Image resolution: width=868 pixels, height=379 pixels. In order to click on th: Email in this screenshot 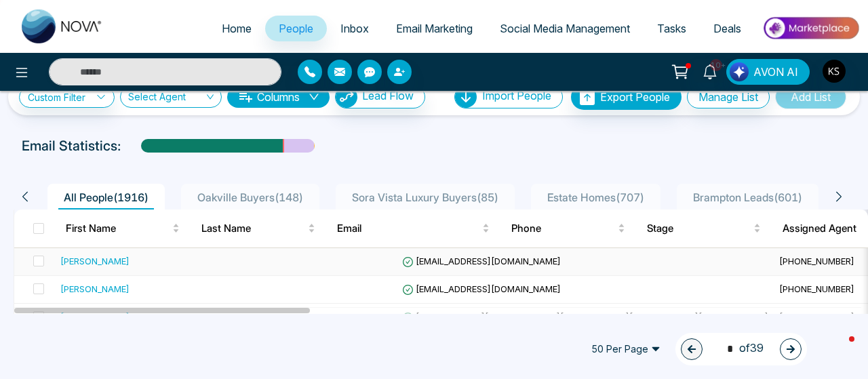, I will do `click(413, 229)`.